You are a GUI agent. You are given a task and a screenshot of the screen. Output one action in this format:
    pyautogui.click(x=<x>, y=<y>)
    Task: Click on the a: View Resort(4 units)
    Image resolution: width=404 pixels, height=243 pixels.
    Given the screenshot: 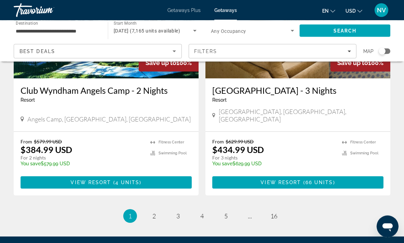 What is the action you would take?
    pyautogui.click(x=106, y=183)
    